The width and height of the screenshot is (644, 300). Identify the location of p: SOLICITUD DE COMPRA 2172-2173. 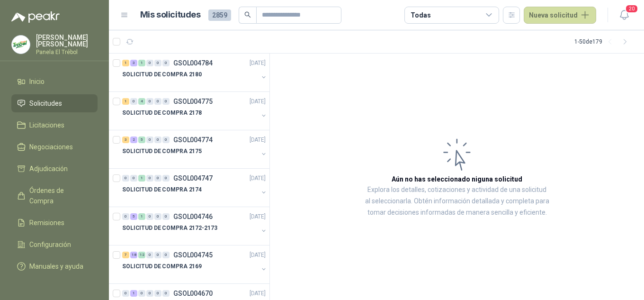
(169, 228).